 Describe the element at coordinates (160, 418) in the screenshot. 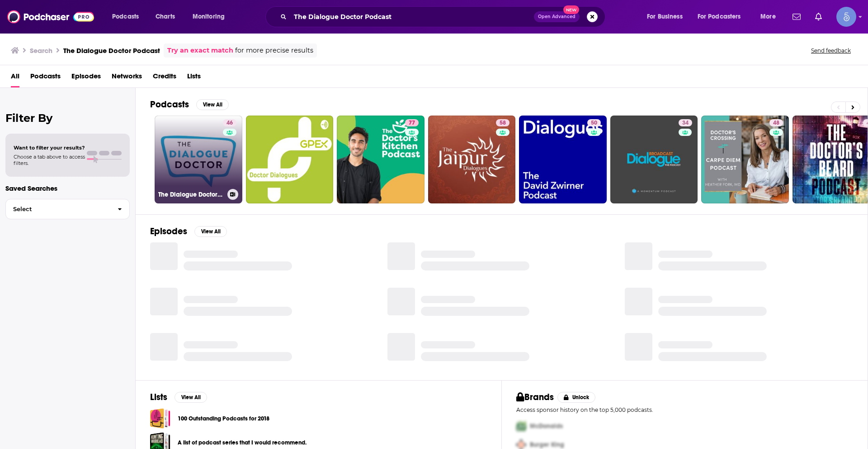

I see `span: 100 Outstanding Podcasts for 2018` at that location.